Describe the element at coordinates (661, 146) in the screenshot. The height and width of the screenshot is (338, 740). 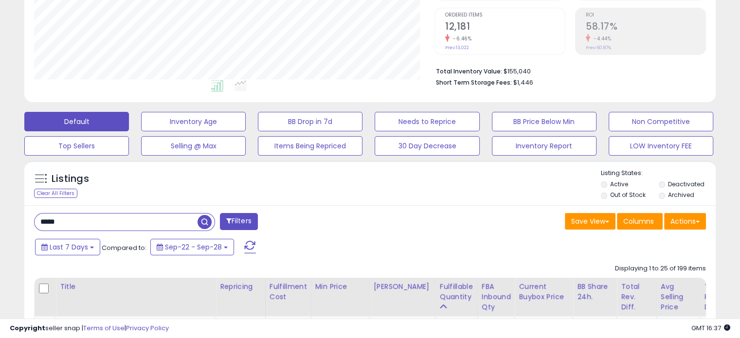
I see `button: LOW Inventory FEE` at that location.